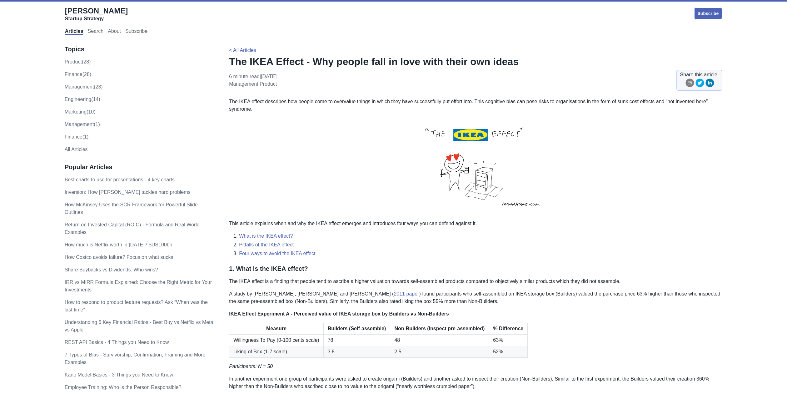 This screenshot has width=787, height=394. What do you see at coordinates (277, 340) in the screenshot?
I see `td: Willingness To Pay (0-100 cents scale)` at bounding box center [277, 340].